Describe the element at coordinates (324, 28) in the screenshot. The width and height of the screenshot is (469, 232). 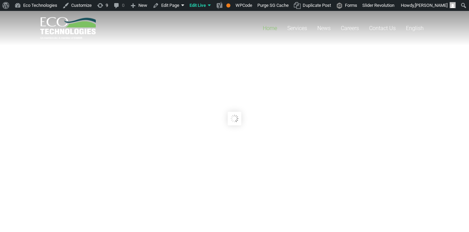
I see `a: News` at that location.